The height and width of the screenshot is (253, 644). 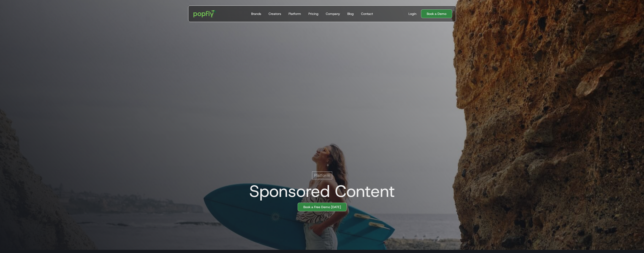 What do you see at coordinates (274, 14) in the screenshot?
I see `a: Creators` at bounding box center [274, 14].